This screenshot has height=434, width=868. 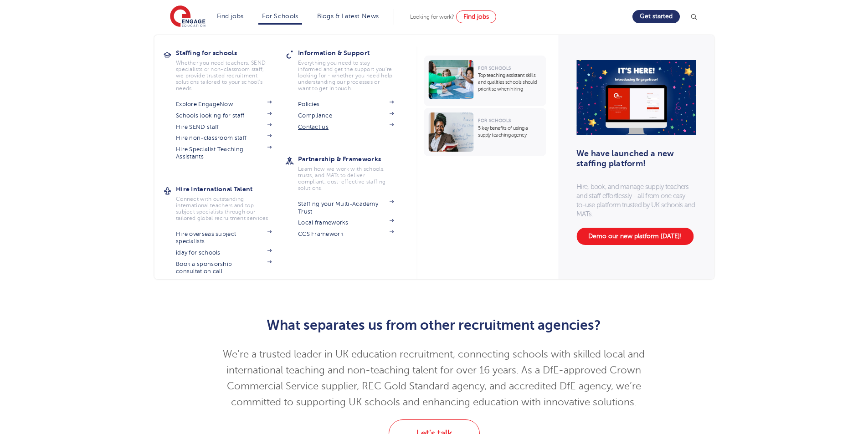 What do you see at coordinates (223, 267) in the screenshot?
I see `a: Book a sponsorship consultation call` at bounding box center [223, 267].